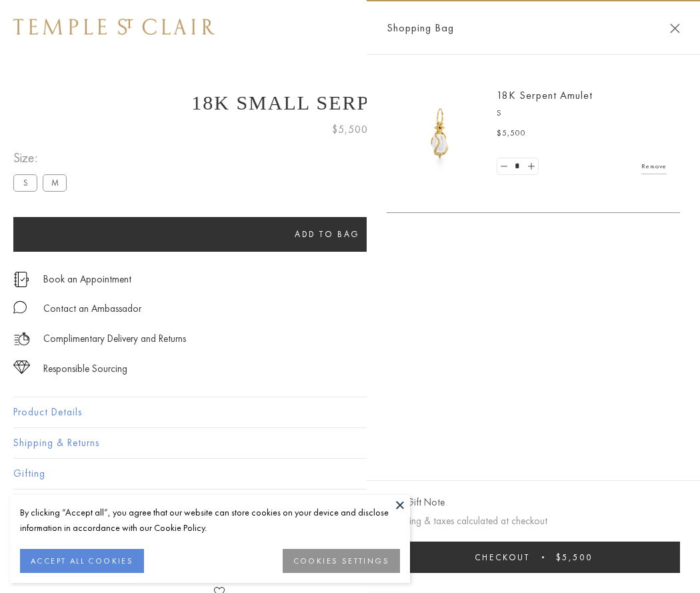 The height and width of the screenshot is (593, 700). What do you see at coordinates (43, 157) in the screenshot?
I see `span: Size:` at bounding box center [43, 157].